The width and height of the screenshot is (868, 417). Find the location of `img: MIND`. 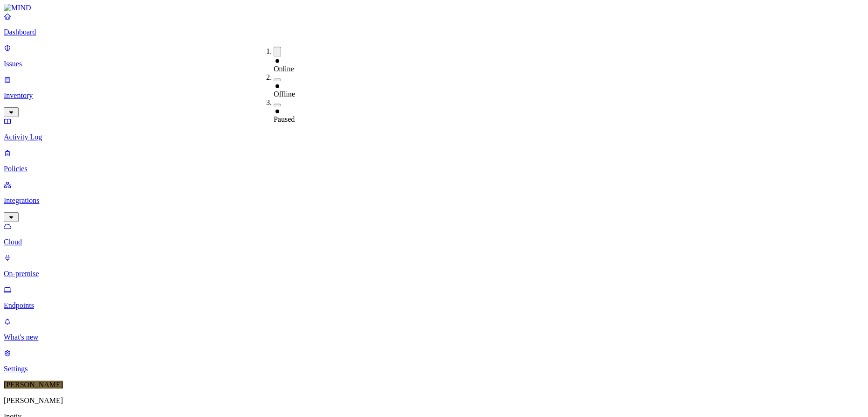

img: MIND is located at coordinates (17, 8).